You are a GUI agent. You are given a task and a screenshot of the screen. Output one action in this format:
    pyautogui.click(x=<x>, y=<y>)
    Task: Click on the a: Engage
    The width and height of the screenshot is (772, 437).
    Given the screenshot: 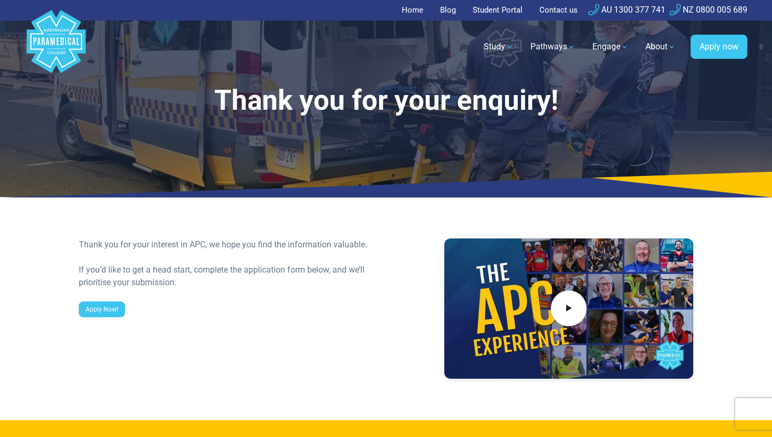 What is the action you would take?
    pyautogui.click(x=611, y=47)
    